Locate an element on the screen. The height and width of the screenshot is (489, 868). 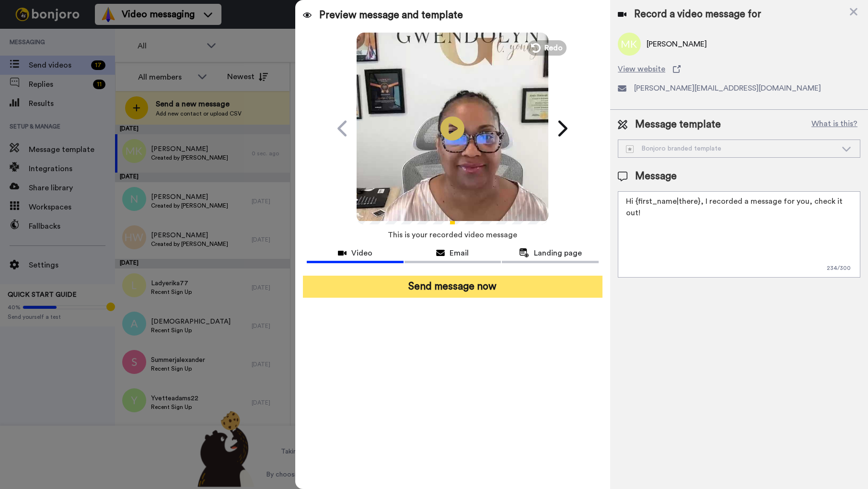
button: Send message now is located at coordinates (453, 287).